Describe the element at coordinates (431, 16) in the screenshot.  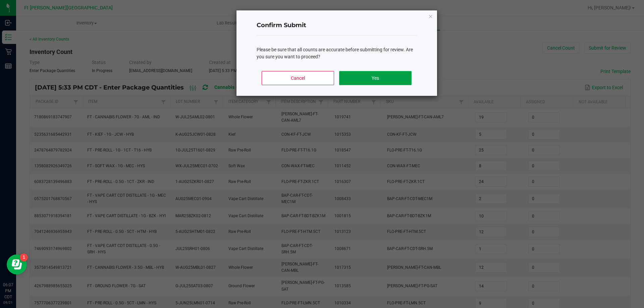
I see `button: Close` at that location.